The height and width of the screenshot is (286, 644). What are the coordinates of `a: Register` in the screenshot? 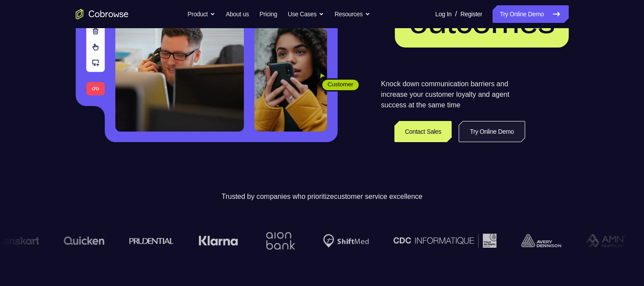 It's located at (471, 14).